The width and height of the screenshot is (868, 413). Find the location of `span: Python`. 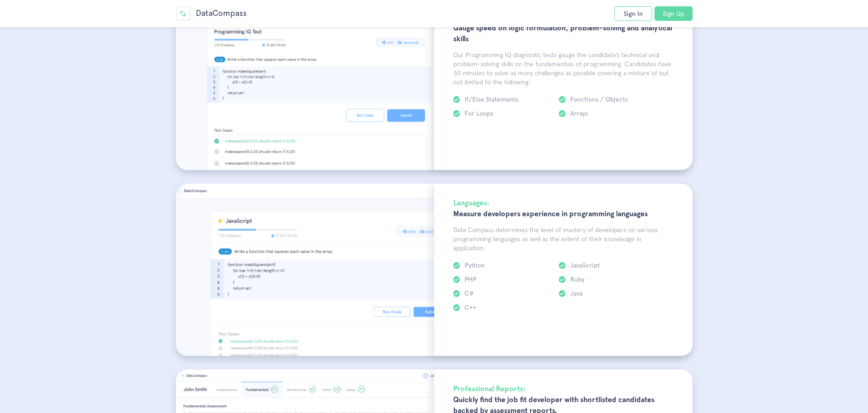

span: Python is located at coordinates (474, 265).